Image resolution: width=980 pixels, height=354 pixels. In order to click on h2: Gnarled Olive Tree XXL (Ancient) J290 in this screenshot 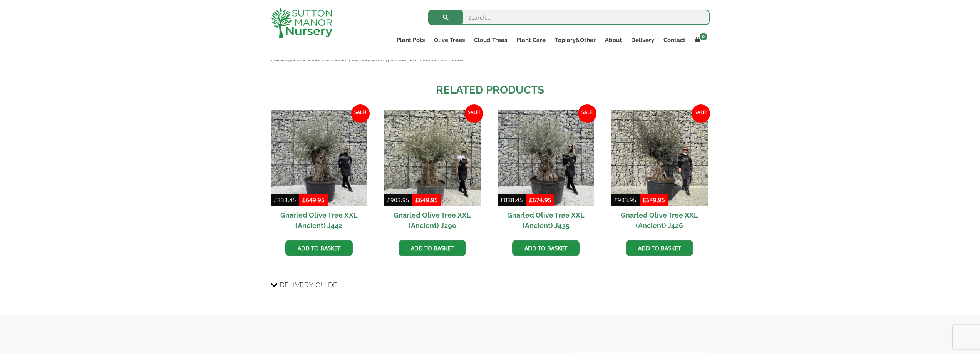, I will do `click(432, 220)`.